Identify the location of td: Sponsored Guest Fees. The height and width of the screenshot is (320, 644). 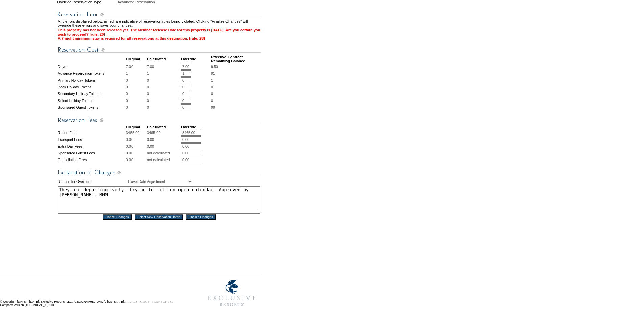
(92, 153).